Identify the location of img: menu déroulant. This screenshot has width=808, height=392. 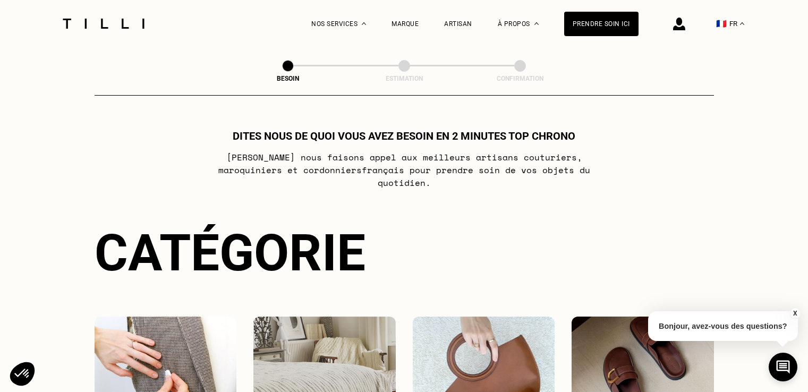
(742, 23).